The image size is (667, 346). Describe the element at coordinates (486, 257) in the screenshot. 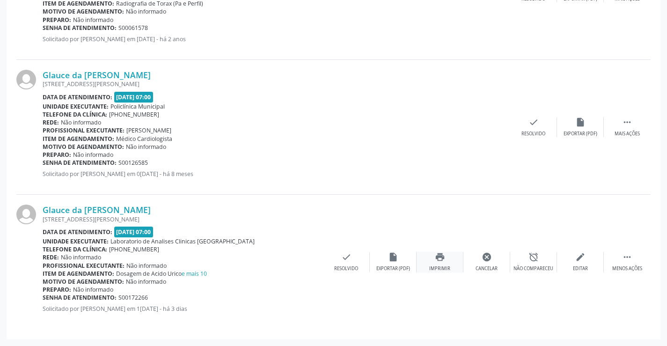

I see `i: cancel` at that location.